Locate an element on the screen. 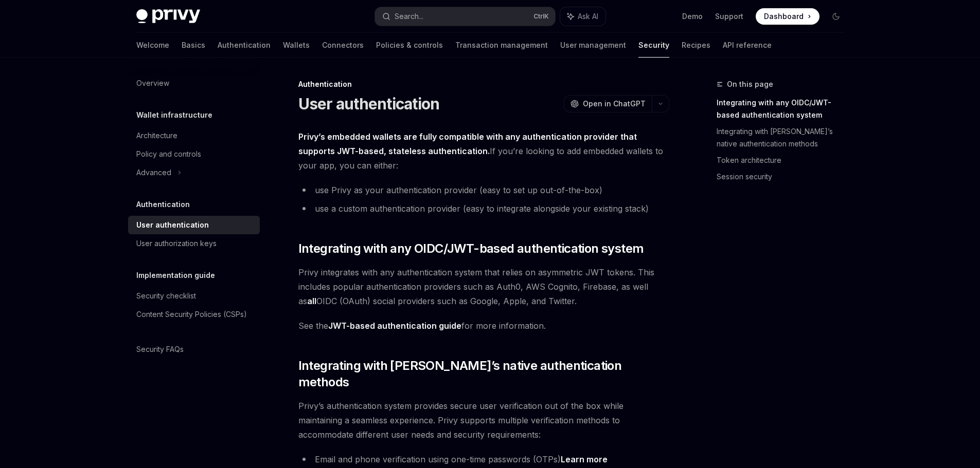 The height and width of the screenshot is (468, 980). a: Policy and controls is located at coordinates (194, 154).